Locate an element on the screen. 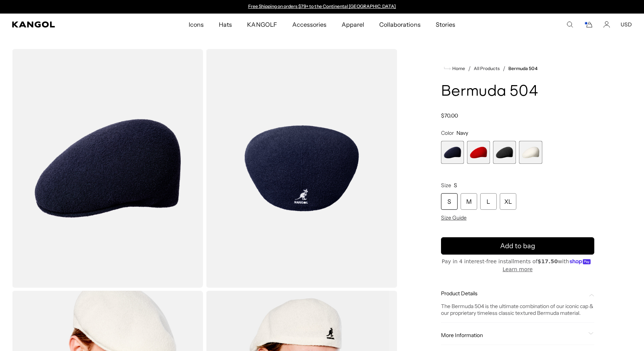 This screenshot has height=351, width=644. div: S is located at coordinates (450, 202).